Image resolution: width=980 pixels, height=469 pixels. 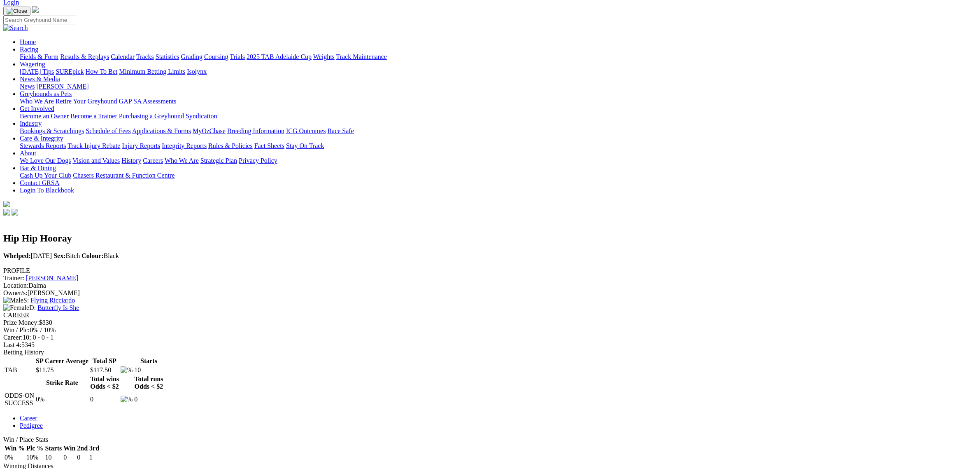 I want to click on img: Close, so click(x=17, y=11).